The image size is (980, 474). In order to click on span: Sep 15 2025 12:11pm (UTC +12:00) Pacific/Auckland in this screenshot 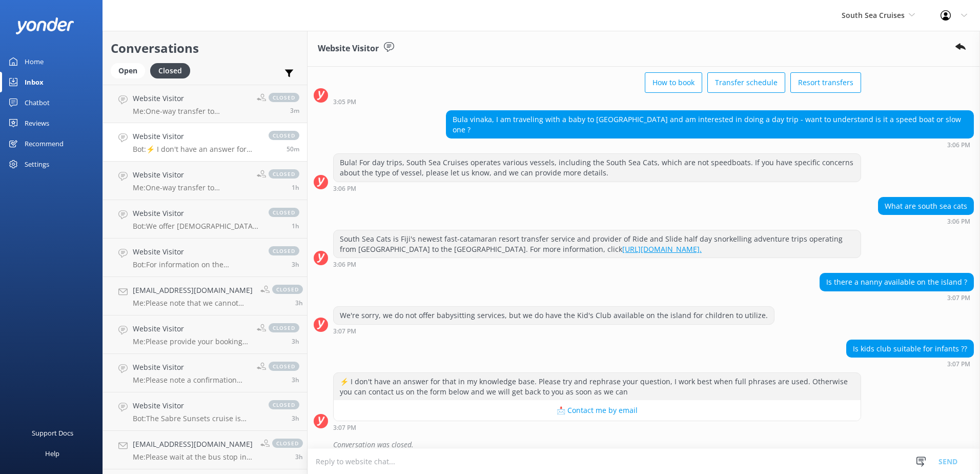, I will do `click(299, 303)`.